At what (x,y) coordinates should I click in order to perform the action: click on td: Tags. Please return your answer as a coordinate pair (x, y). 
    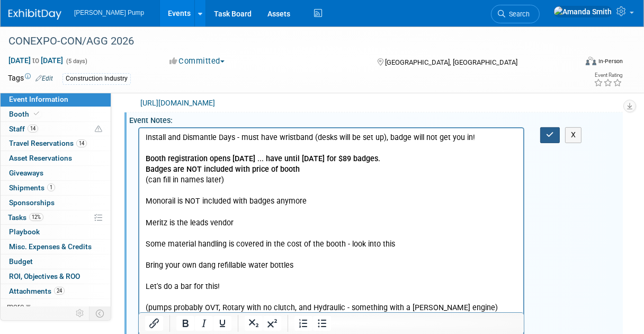
    Looking at the image, I should click on (30, 79).